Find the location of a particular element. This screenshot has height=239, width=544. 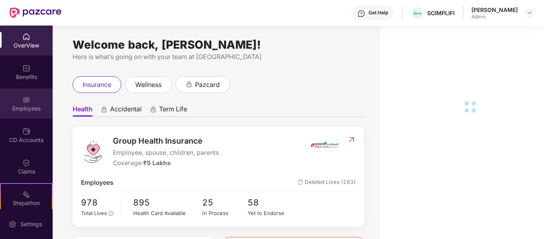

div: Health Card Available is located at coordinates (167, 213).